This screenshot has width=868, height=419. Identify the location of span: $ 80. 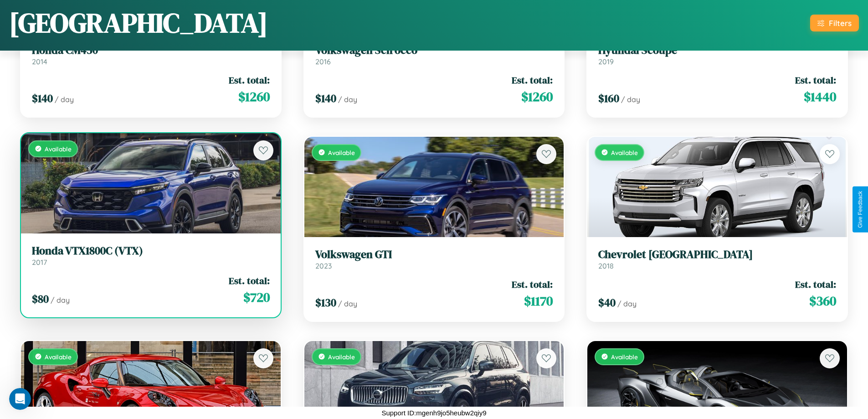
(40, 298).